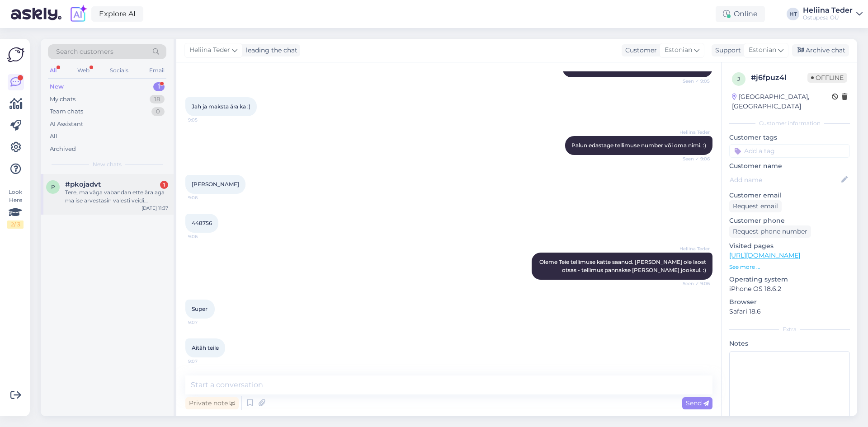  Describe the element at coordinates (63, 99) in the screenshot. I see `div: My chats` at that location.